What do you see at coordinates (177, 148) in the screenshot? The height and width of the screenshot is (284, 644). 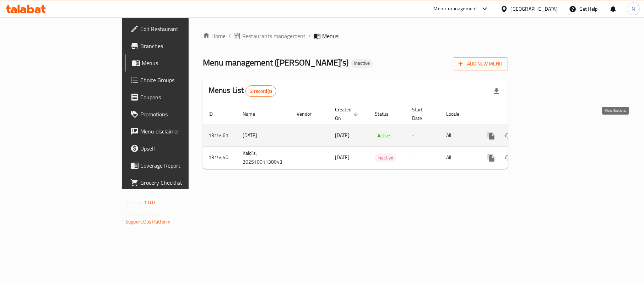 I see `a: Upsell` at bounding box center [177, 148].